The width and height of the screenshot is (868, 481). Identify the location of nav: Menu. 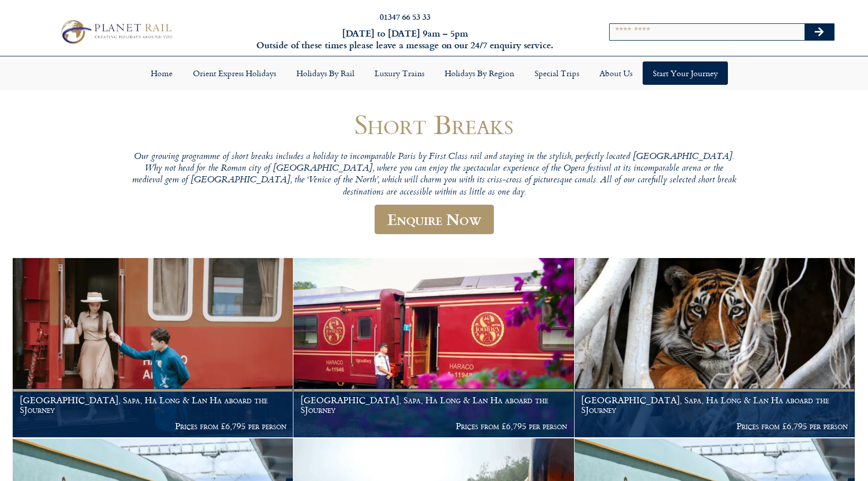
(434, 73).